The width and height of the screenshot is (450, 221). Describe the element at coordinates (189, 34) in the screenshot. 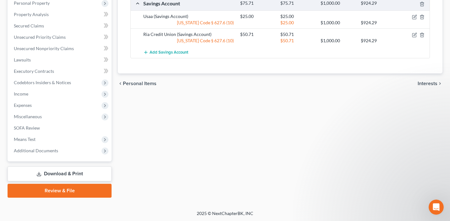

I see `div: Ria Credit Union (Savings Account)` at that location.